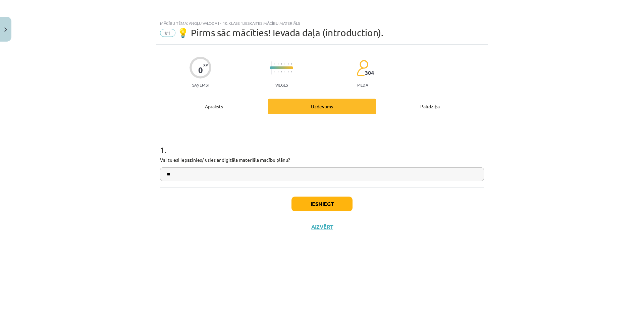 The image size is (644, 317). I want to click on div: Uzdevums, so click(322, 106).